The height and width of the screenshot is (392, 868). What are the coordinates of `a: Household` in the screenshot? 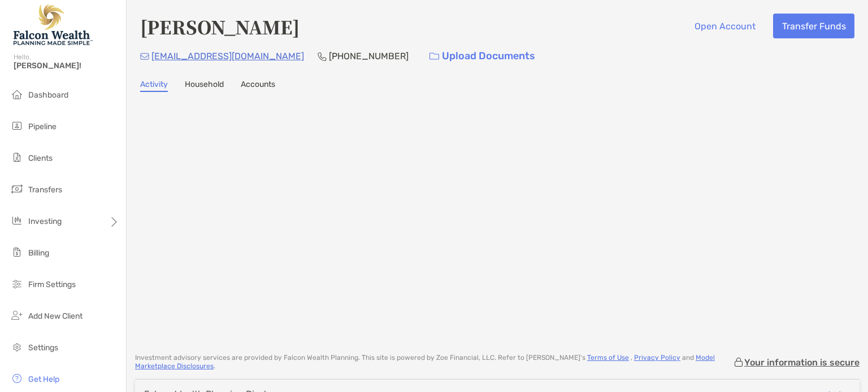 It's located at (204, 86).